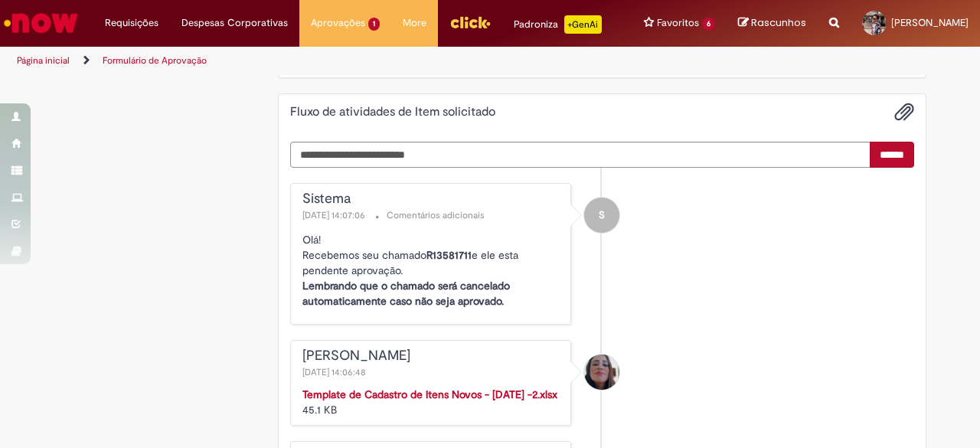 The height and width of the screenshot is (448, 980). Describe the element at coordinates (470, 22) in the screenshot. I see `img: click_logo_yellow_360x200.png` at that location.